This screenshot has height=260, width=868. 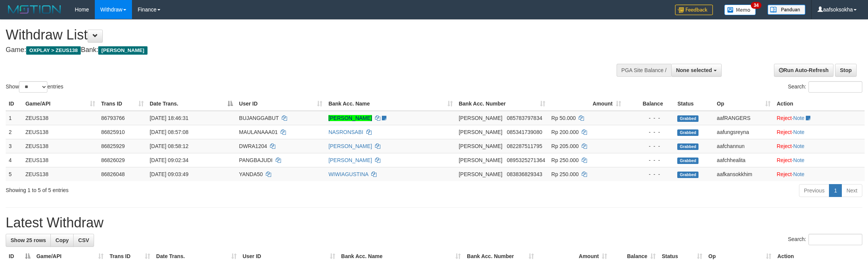 I want to click on th: Bank Acc. Name: activate to sort column ascending, so click(x=391, y=104).